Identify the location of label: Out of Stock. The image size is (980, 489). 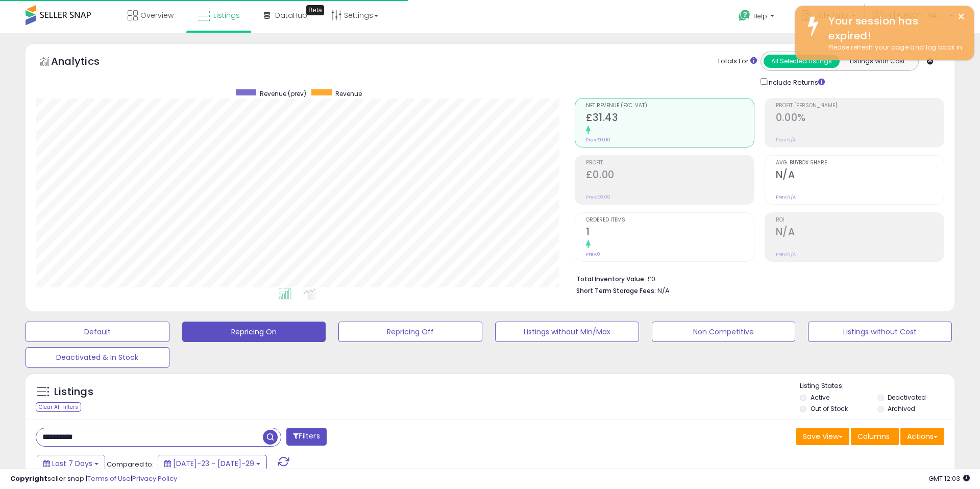
(829, 408).